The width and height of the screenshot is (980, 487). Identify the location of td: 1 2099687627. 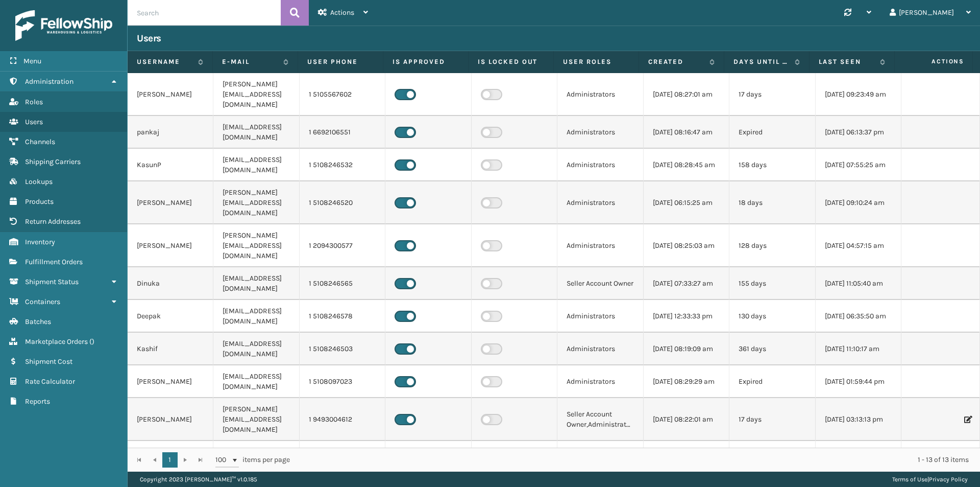
(342, 462).